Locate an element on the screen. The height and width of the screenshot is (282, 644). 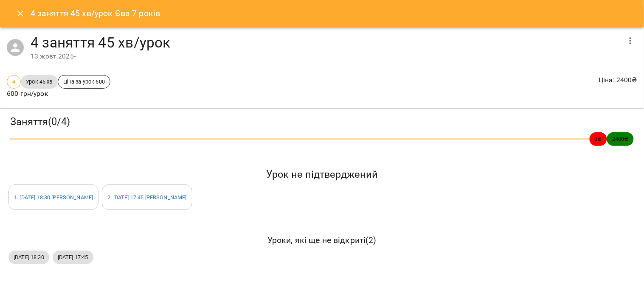
span: 4 is located at coordinates (14, 81).